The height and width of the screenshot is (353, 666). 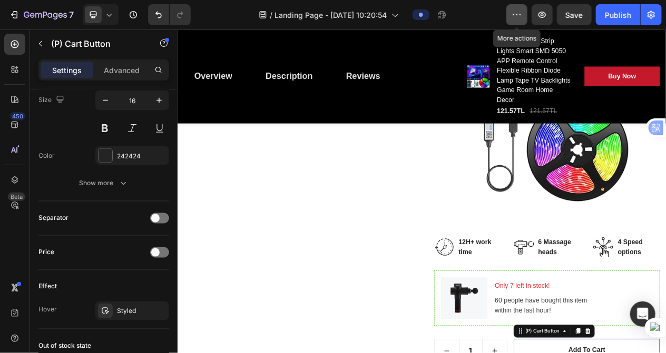 What do you see at coordinates (575, 61) in the screenshot?
I see `div: Buy Now` at bounding box center [575, 61].